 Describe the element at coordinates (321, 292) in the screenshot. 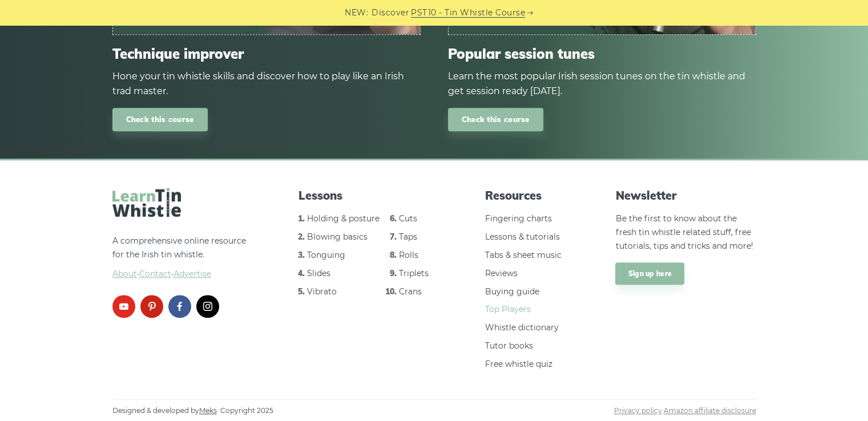

I see `a: Vibrato` at that location.